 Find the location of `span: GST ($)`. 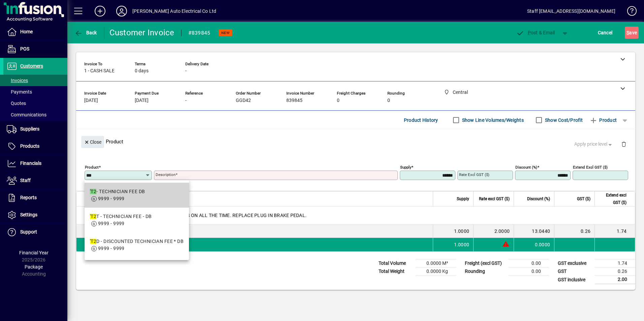

span: GST ($) is located at coordinates (583, 199).